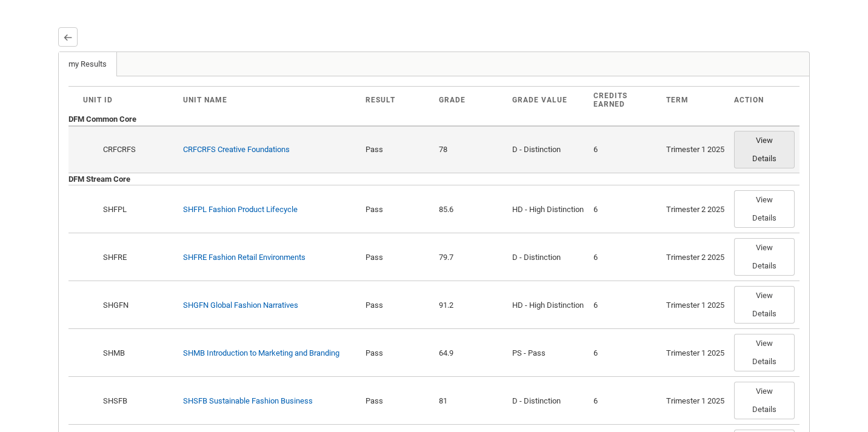  What do you see at coordinates (137, 150) in the screenshot?
I see `div: CRFCRFS` at bounding box center [137, 150].